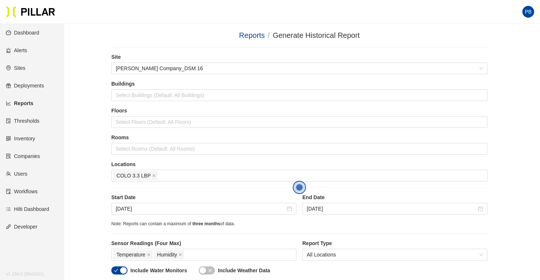 The width and height of the screenshot is (540, 280). I want to click on a: exceptionThresholds, so click(22, 121).